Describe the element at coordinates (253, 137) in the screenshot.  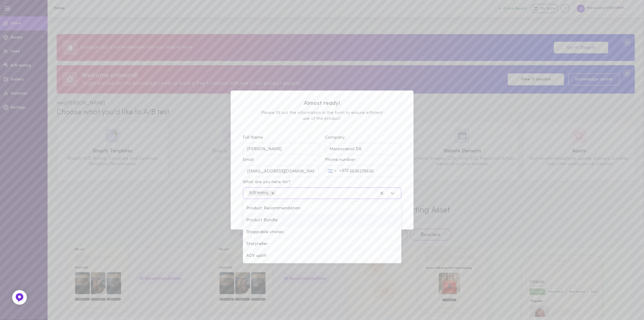
I see `span: Full Name` at that location.